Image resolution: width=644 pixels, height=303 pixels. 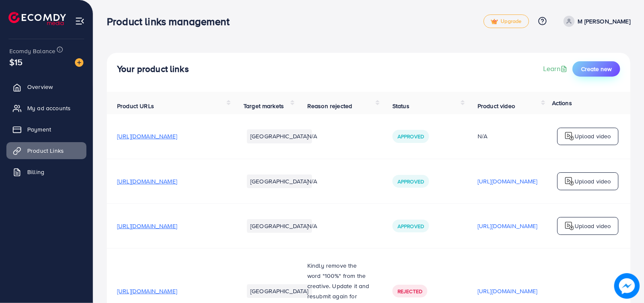 What do you see at coordinates (46, 108) in the screenshot?
I see `a: My ad accounts` at bounding box center [46, 108].